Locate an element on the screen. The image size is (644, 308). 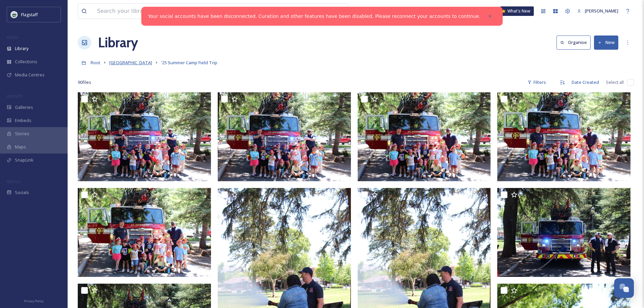
span: SOCIALS is located at coordinates (14, 181).